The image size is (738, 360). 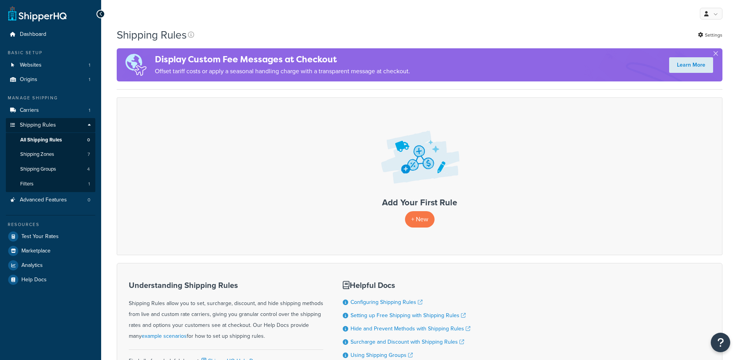 I want to click on a: Carriers 1, so click(x=51, y=110).